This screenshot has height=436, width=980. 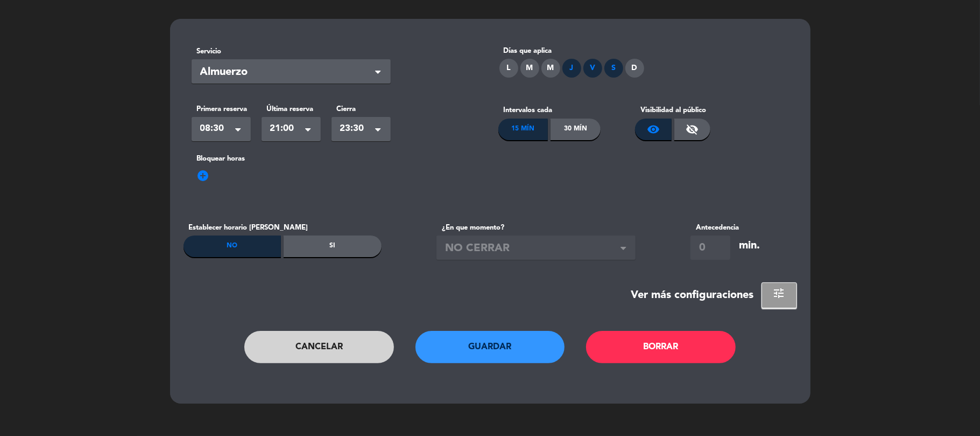 I want to click on span: visibility, so click(x=653, y=130).